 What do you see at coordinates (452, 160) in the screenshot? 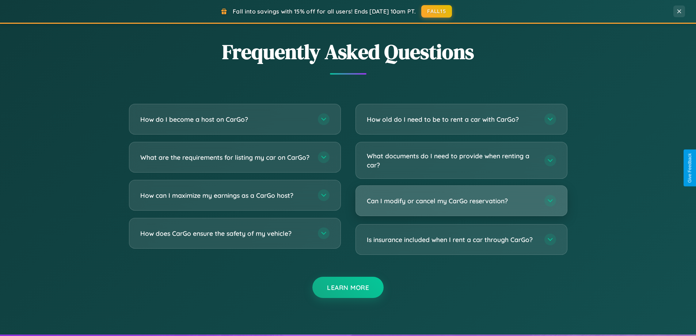
I see `h3: What documents do I need to provide when renting a car?` at bounding box center [452, 160].